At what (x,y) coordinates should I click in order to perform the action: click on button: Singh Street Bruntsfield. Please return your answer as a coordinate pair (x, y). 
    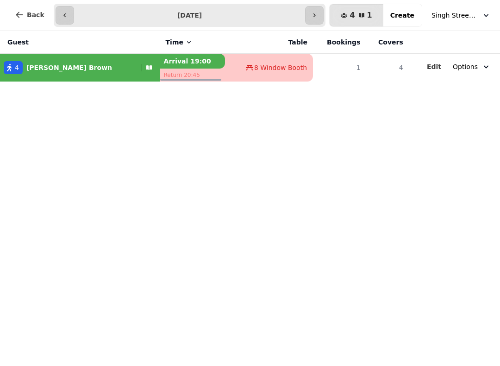
    Looking at the image, I should click on (461, 15).